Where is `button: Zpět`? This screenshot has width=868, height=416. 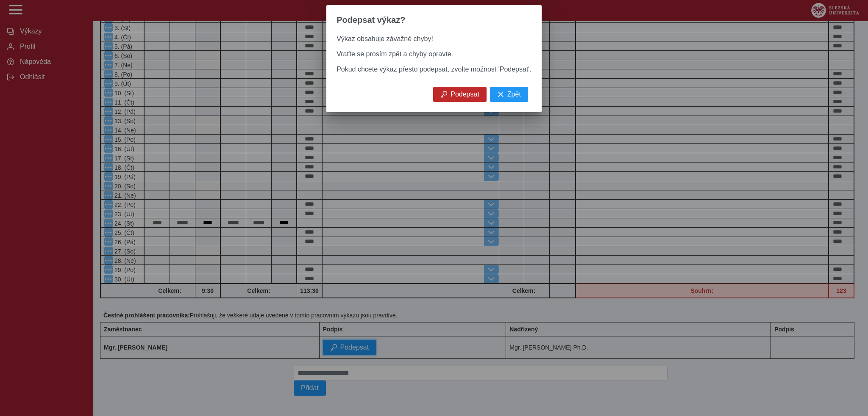
button: Zpět is located at coordinates (509, 94).